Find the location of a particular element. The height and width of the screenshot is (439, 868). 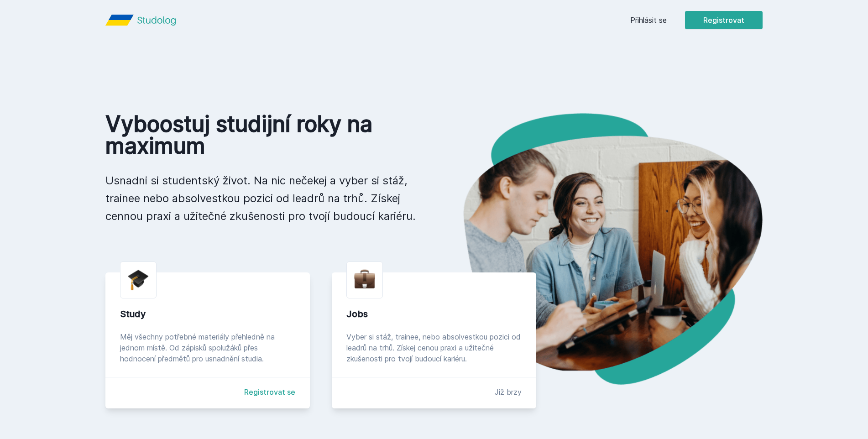

a: Přihlásit se is located at coordinates (649, 20).